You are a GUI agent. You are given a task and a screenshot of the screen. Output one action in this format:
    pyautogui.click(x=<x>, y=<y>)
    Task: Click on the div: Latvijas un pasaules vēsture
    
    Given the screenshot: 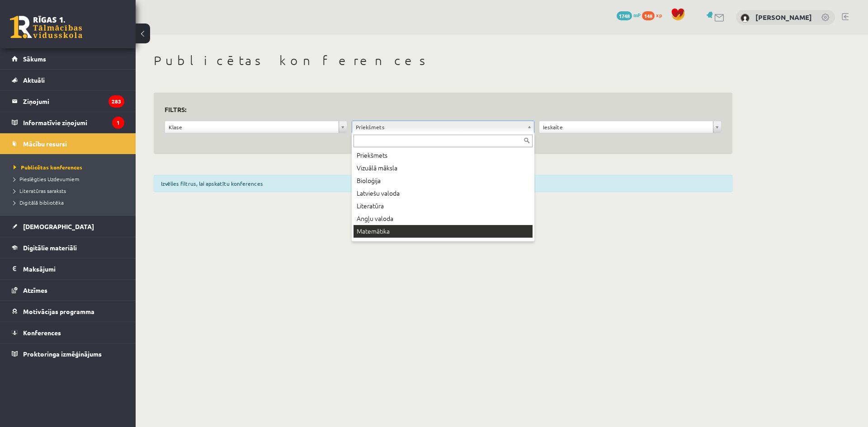 What is the action you would take?
    pyautogui.click(x=443, y=244)
    